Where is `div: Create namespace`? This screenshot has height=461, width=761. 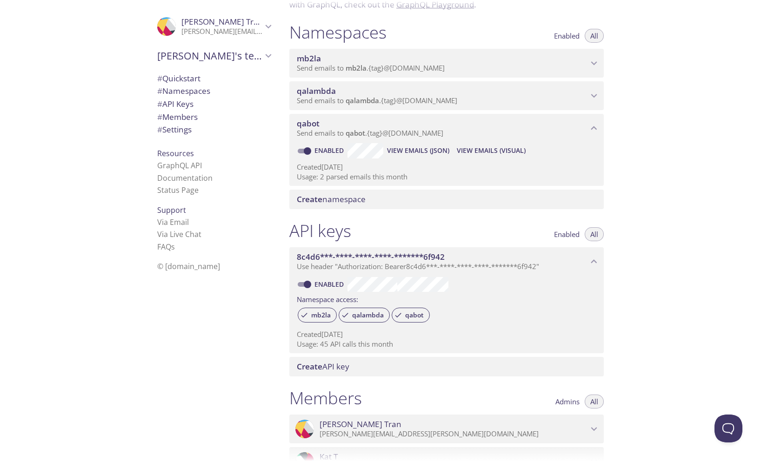
div: Create namespace is located at coordinates (446, 199).